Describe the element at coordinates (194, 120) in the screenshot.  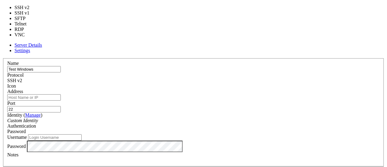
I see `div: Custom Identity` at that location.